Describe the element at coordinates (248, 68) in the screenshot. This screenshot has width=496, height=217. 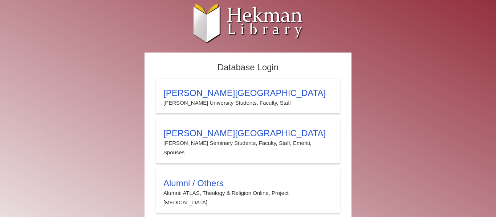
I see `h2: Database Login` at that location.